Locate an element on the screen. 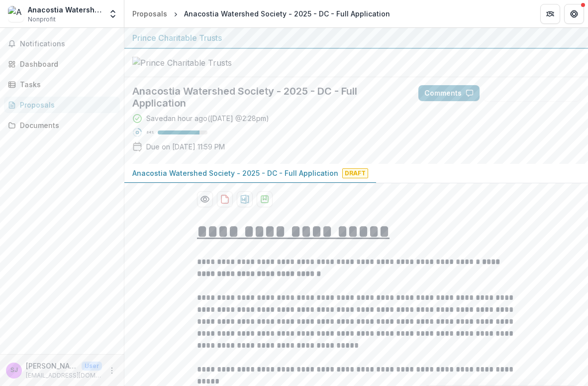 The width and height of the screenshot is (588, 386). div: Seth Johnson is located at coordinates (14, 370).